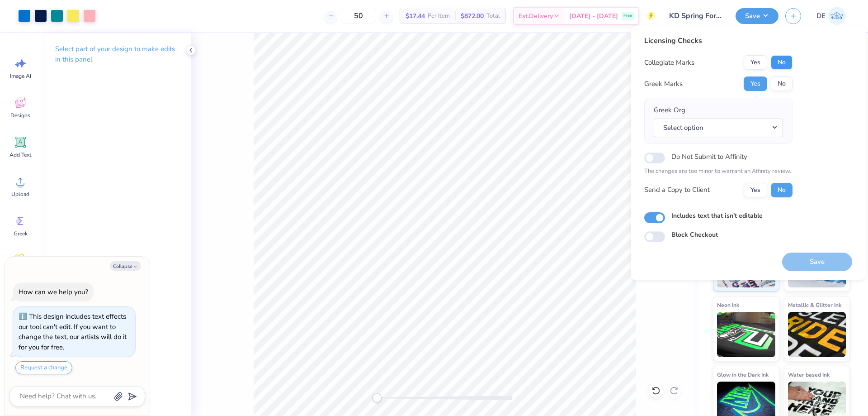  Describe the element at coordinates (677, 190) in the screenshot. I see `div: Send a Copy to Client` at that location.